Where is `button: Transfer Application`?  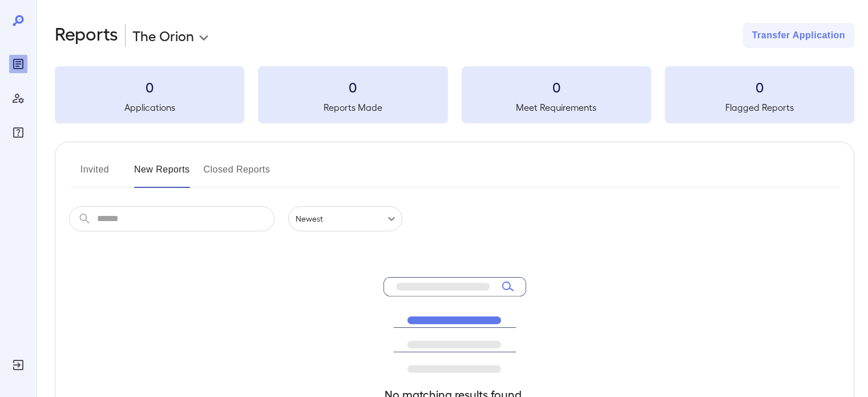
button: Transfer Application is located at coordinates (798, 35).